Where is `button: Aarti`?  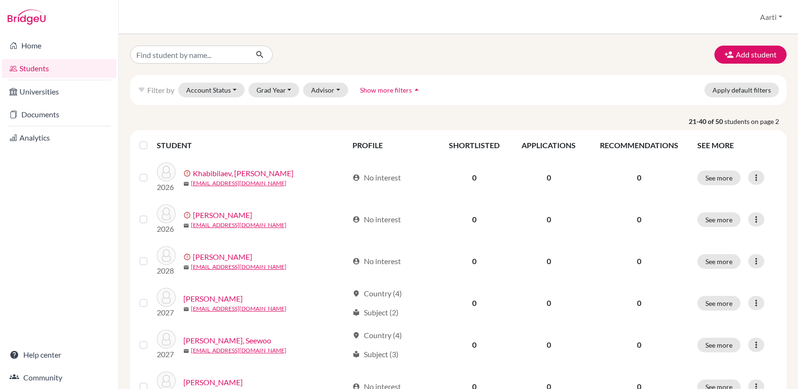 button: Aarti is located at coordinates (771, 17).